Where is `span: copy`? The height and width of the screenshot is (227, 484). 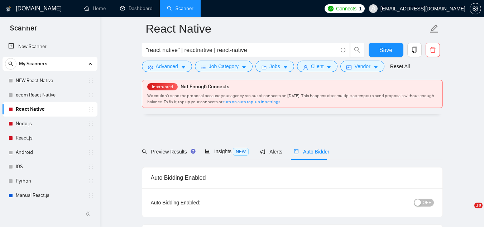
span: copy is located at coordinates (415, 50).